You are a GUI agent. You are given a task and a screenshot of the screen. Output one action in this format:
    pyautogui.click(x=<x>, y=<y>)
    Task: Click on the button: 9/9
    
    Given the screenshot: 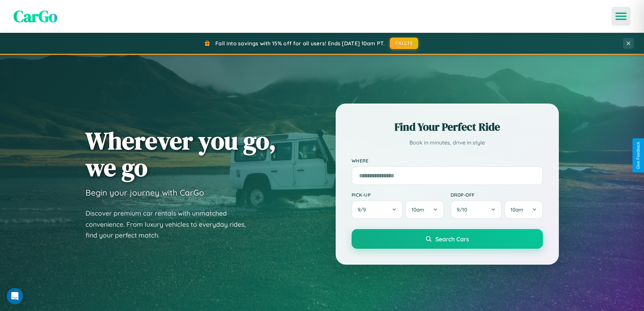 What is the action you would take?
    pyautogui.click(x=377, y=210)
    